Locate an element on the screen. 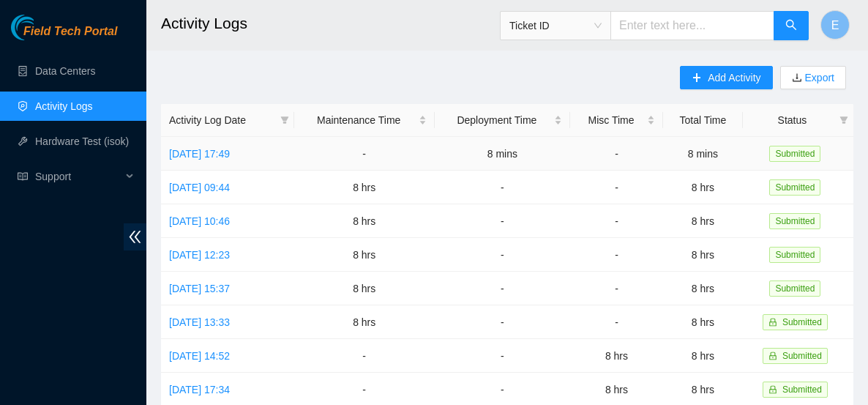  span: search is located at coordinates (791, 25).